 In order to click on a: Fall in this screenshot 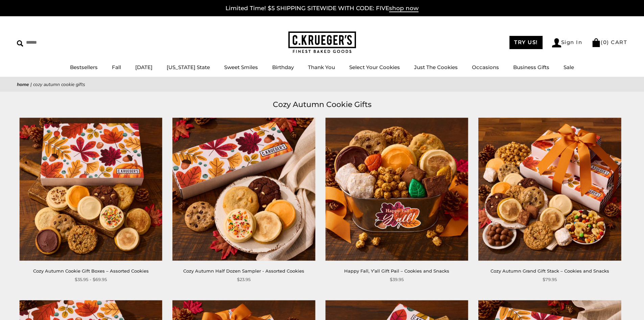, I will do `click(116, 67)`.